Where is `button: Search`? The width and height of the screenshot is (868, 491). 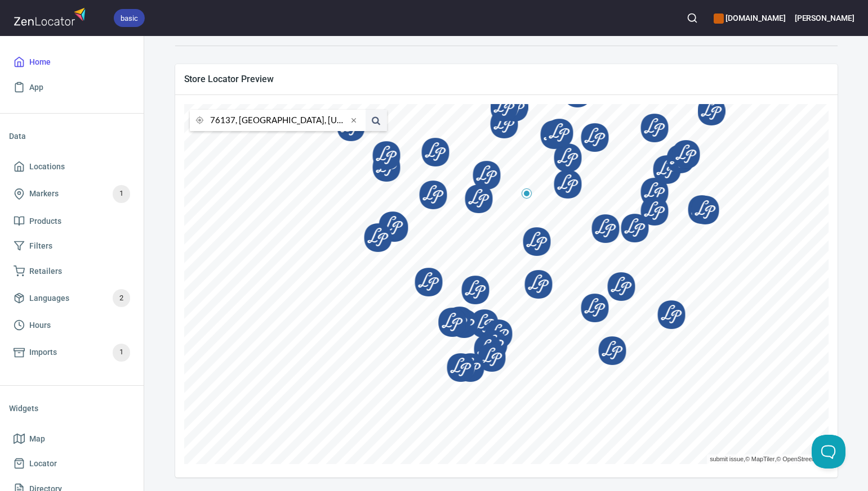 button: Search is located at coordinates (692, 18).